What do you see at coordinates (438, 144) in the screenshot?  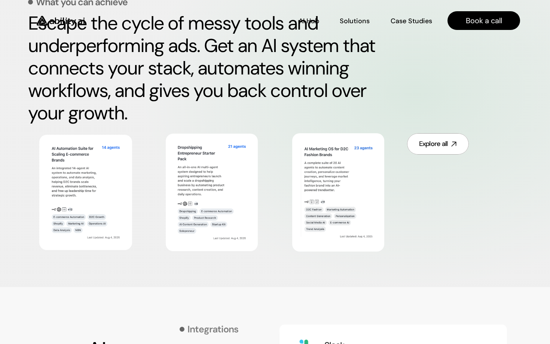 I see `a: Explore all` at bounding box center [438, 144].